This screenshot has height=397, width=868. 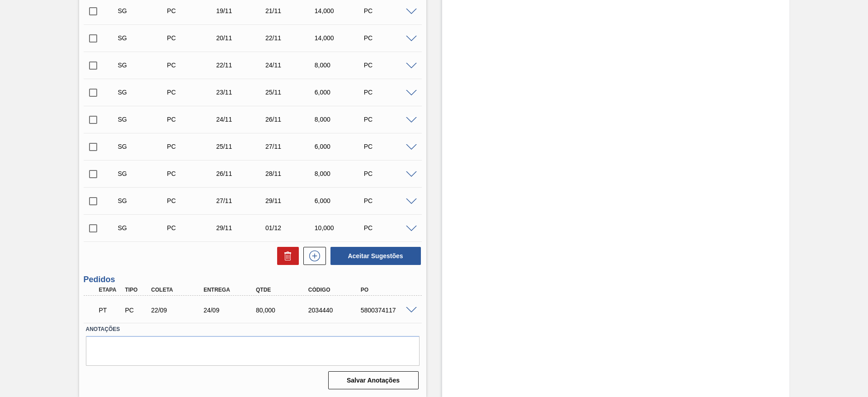 I want to click on div: Aceitar Sugestões, so click(x=374, y=256).